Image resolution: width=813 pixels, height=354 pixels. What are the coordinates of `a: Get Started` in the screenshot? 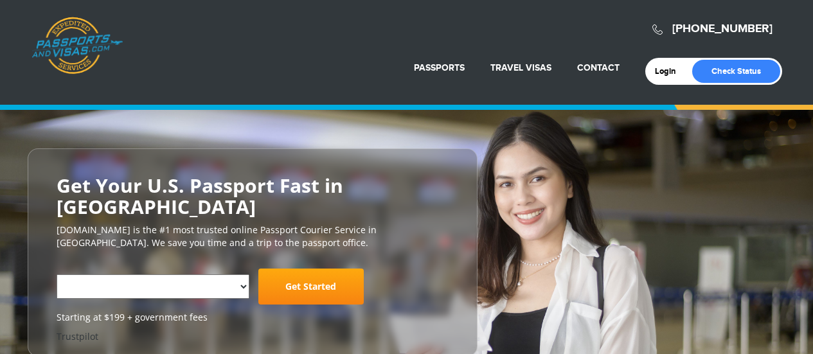 It's located at (311, 287).